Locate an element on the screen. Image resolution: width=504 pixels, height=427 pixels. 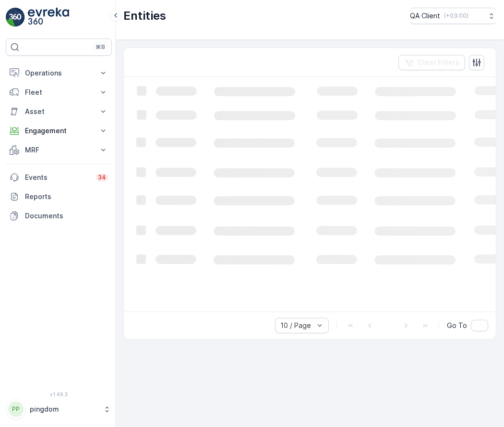
p: 34 is located at coordinates (102, 177).